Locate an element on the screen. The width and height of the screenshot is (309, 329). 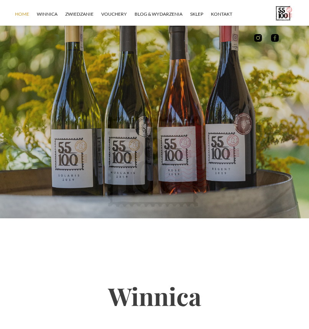
a: SKLEP is located at coordinates (200, 14).